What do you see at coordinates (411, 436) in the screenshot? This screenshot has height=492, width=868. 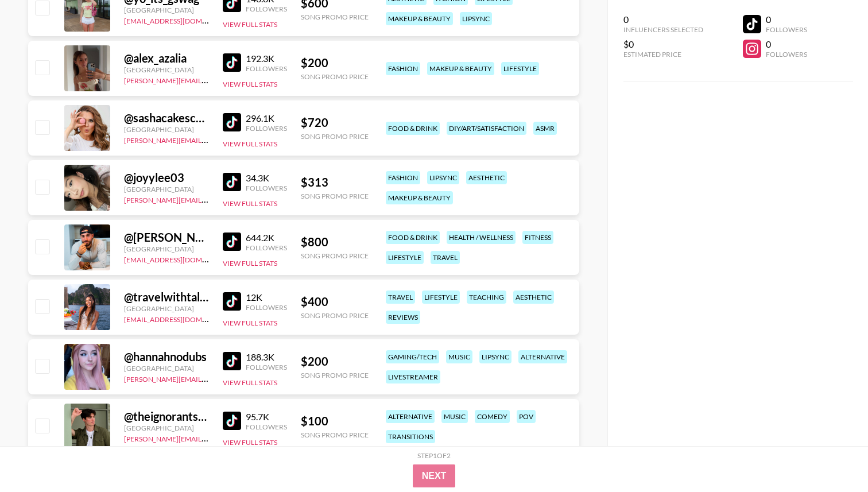 I see `div: transitions` at bounding box center [411, 436].